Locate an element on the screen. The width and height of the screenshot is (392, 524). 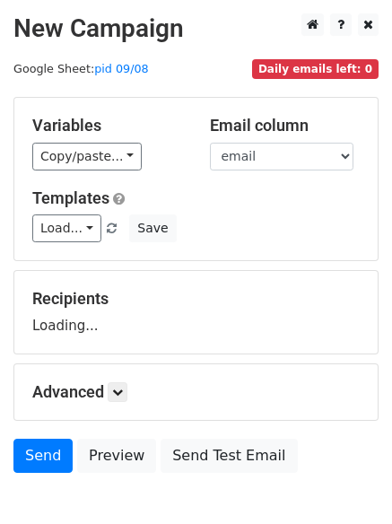
small: Google Sheet: is located at coordinates (81, 68).